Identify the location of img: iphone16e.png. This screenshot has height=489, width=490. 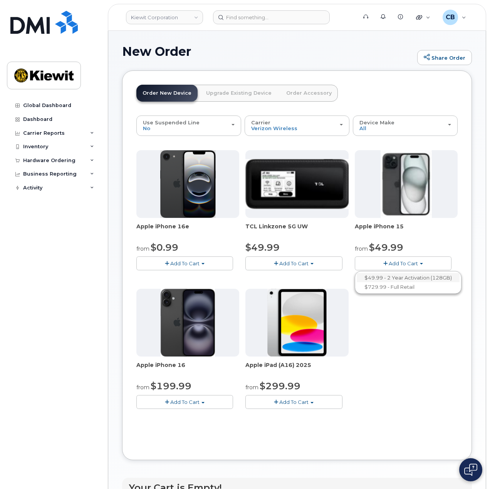
(188, 184).